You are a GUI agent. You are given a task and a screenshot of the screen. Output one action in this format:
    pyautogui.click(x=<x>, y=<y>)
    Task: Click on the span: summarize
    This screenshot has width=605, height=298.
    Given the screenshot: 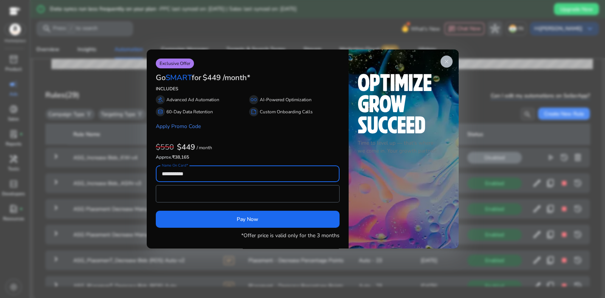 What is the action you would take?
    pyautogui.click(x=254, y=112)
    